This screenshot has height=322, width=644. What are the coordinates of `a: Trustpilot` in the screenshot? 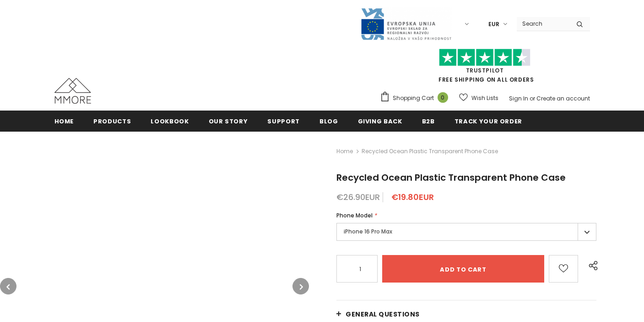 It's located at (485, 70).